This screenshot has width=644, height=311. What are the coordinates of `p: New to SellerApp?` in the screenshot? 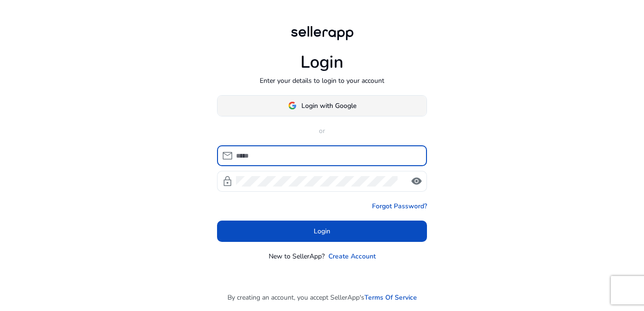 It's located at (297, 256).